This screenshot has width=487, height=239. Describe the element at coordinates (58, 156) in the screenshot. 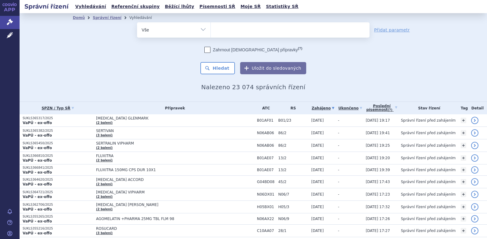

I see `p: SUKLS366810/2025` at that location.